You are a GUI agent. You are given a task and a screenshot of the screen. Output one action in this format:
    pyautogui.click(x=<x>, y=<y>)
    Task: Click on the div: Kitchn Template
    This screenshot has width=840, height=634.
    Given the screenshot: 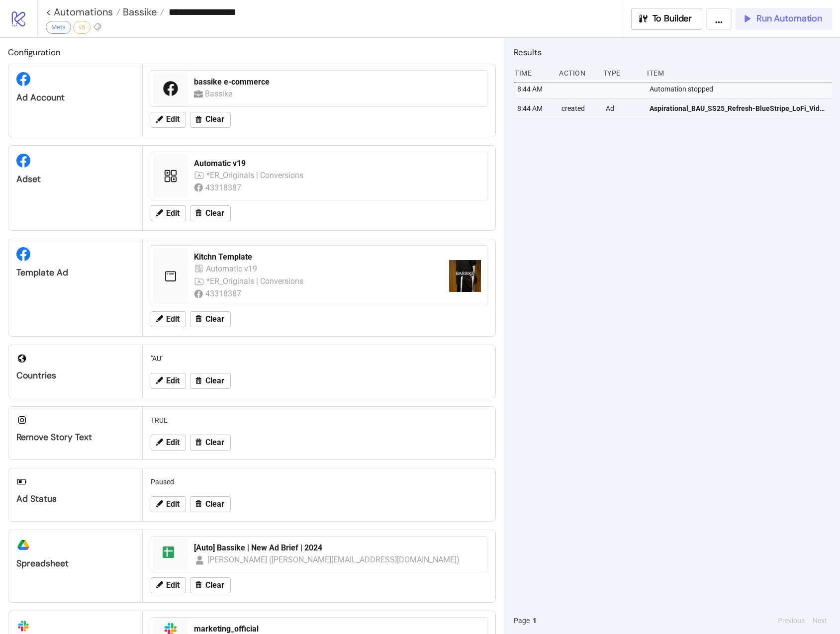 What is the action you would take?
    pyautogui.click(x=317, y=257)
    